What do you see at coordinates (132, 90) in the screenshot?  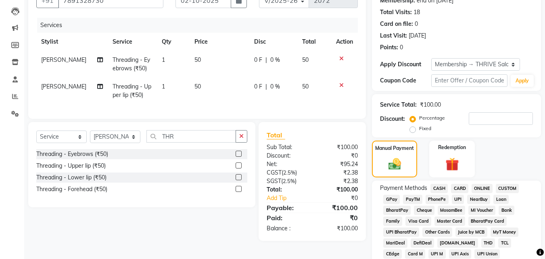 I see `span: Threading - Upper lip (₹50)` at bounding box center [132, 90].